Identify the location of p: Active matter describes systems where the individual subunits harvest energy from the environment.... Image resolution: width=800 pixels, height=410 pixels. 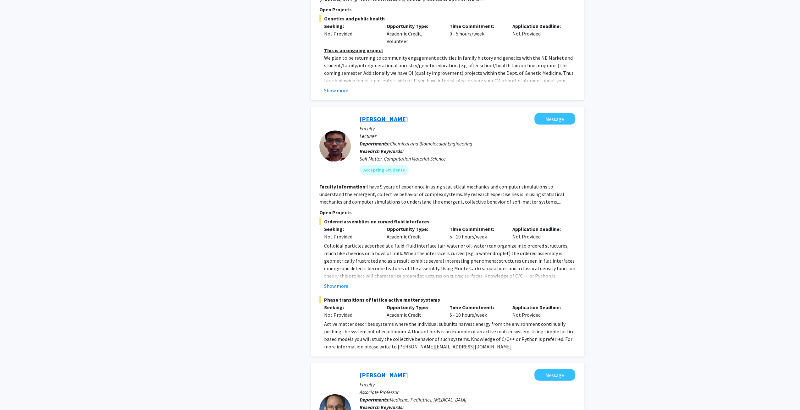
(449, 335).